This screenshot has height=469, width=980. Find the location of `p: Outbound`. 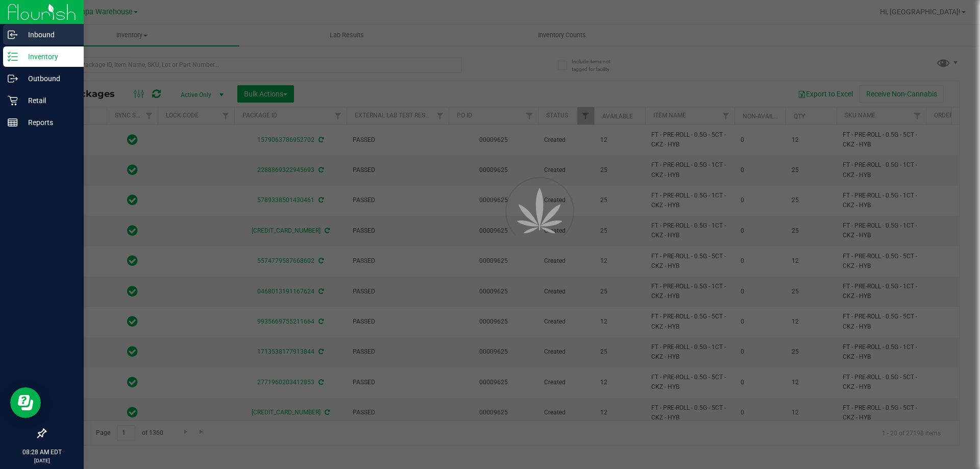

p: Outbound is located at coordinates (48, 79).